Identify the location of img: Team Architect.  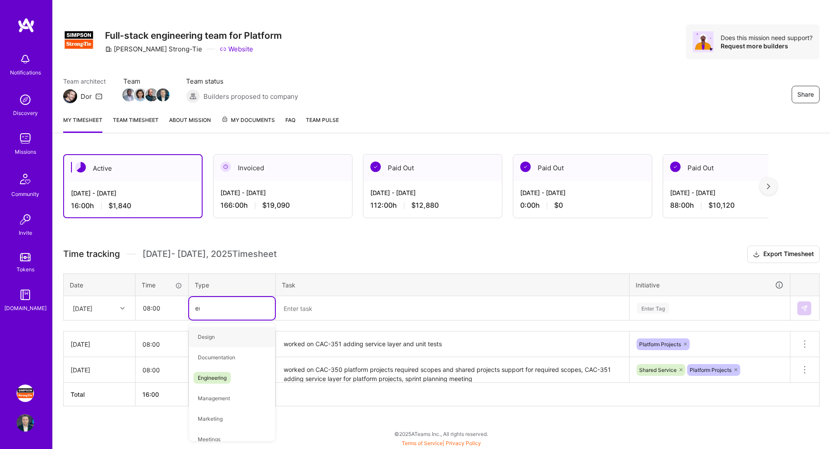
(70, 96).